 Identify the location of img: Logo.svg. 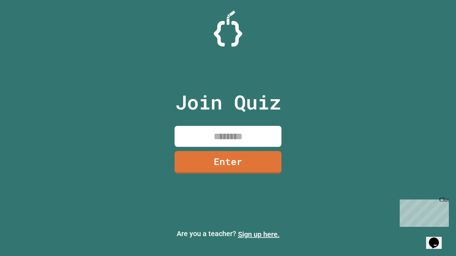
(228, 28).